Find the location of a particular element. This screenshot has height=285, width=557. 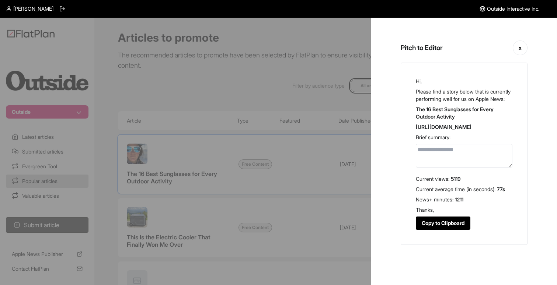

p: Thanks, is located at coordinates (464, 210).